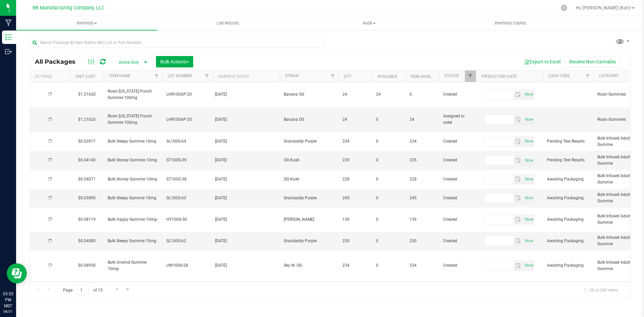 This screenshot has height=317, width=644. I want to click on span: Page of 15, so click(83, 290).